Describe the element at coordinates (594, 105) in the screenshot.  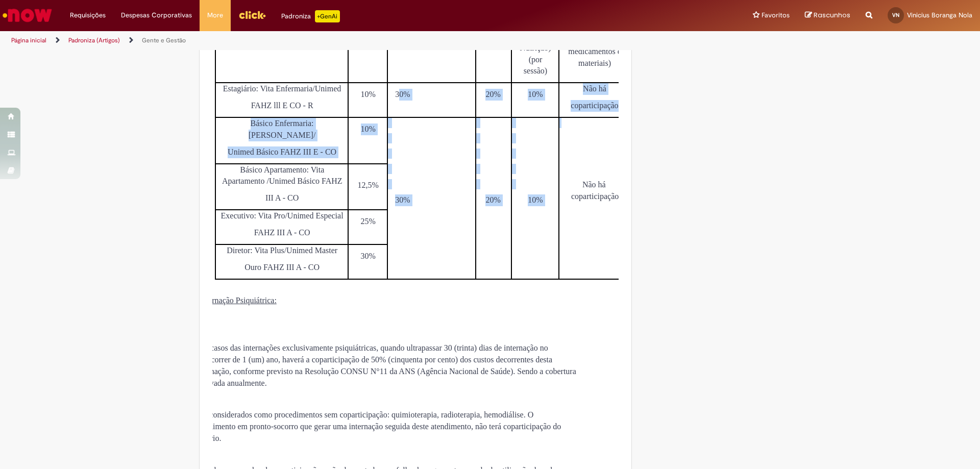
I see `span: coparticipação` at that location.